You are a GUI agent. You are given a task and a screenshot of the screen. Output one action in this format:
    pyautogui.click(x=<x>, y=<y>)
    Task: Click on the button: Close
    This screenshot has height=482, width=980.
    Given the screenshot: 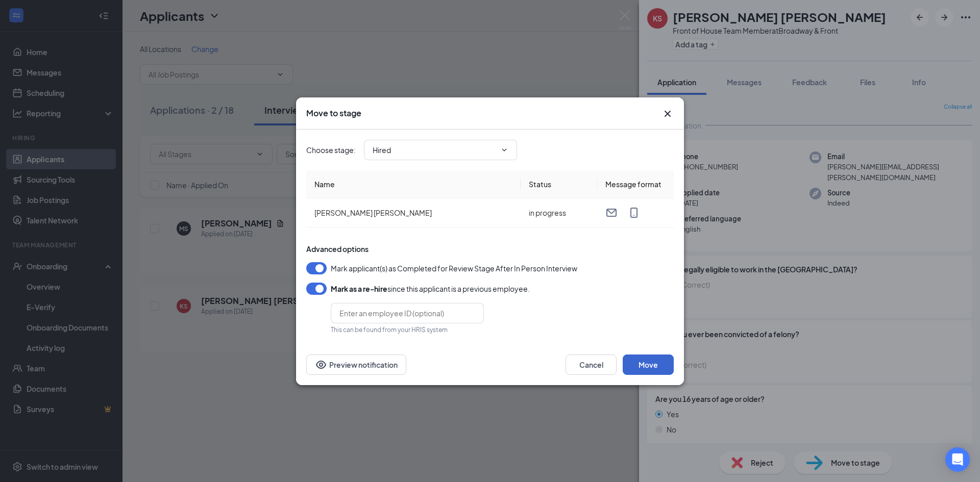 What is the action you would take?
    pyautogui.click(x=668, y=113)
    